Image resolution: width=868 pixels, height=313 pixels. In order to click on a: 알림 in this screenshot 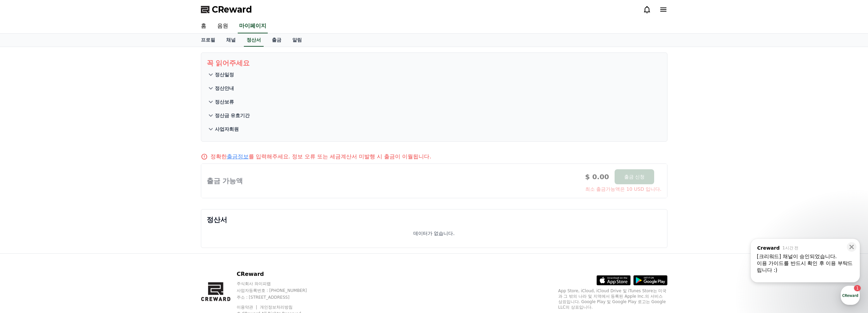, I will do `click(297, 40)`.